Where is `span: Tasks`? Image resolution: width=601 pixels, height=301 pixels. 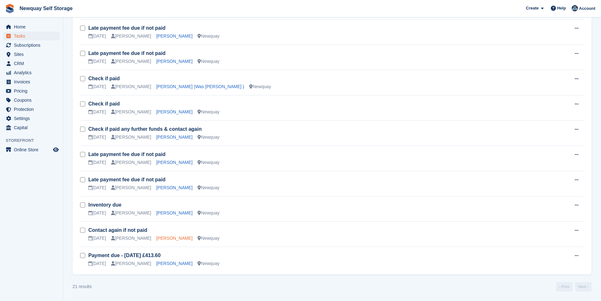 span: Tasks is located at coordinates (33, 36).